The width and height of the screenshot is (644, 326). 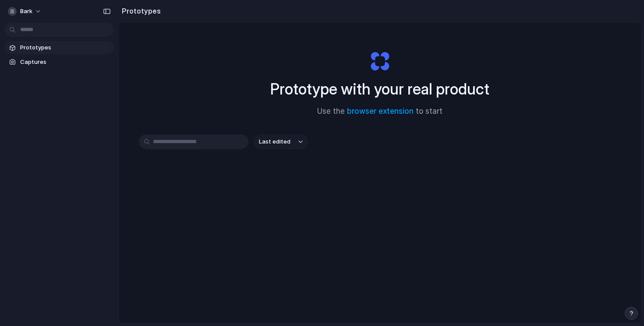 What do you see at coordinates (59, 48) in the screenshot?
I see `a: Prototypes` at bounding box center [59, 48].